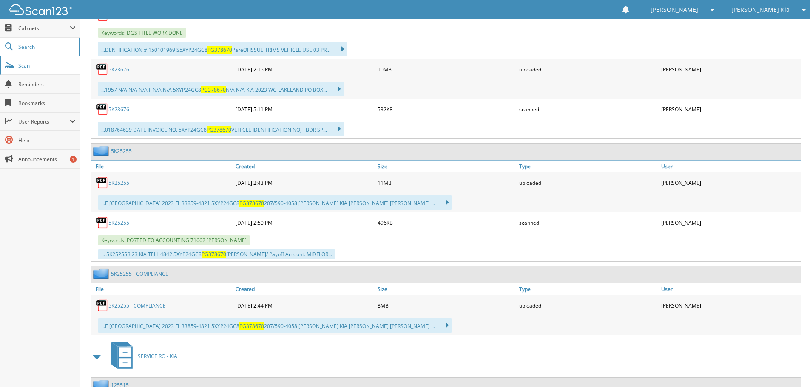 The image size is (810, 387). What do you see at coordinates (446, 223) in the screenshot?
I see `div: 496KB` at bounding box center [446, 223].